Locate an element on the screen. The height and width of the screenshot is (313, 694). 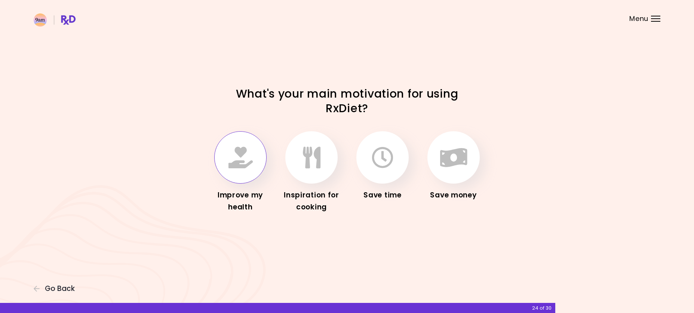
span: Go Back is located at coordinates (60, 289).